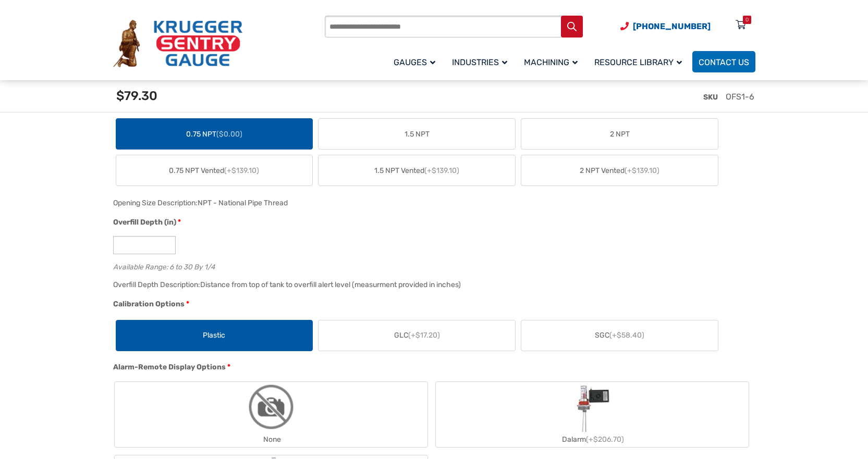 The height and width of the screenshot is (459, 868). Describe the element at coordinates (482, 62) in the screenshot. I see `a: Industries` at that location.